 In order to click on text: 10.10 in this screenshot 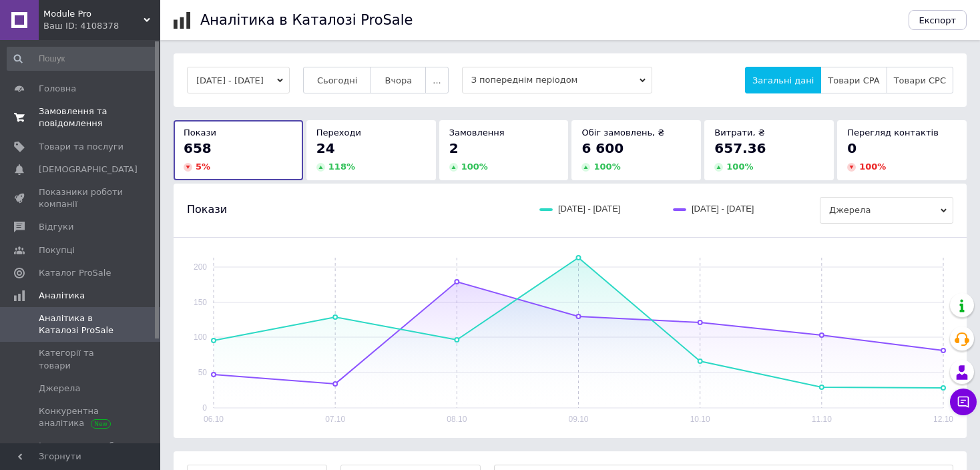, I will do `click(700, 419)`.